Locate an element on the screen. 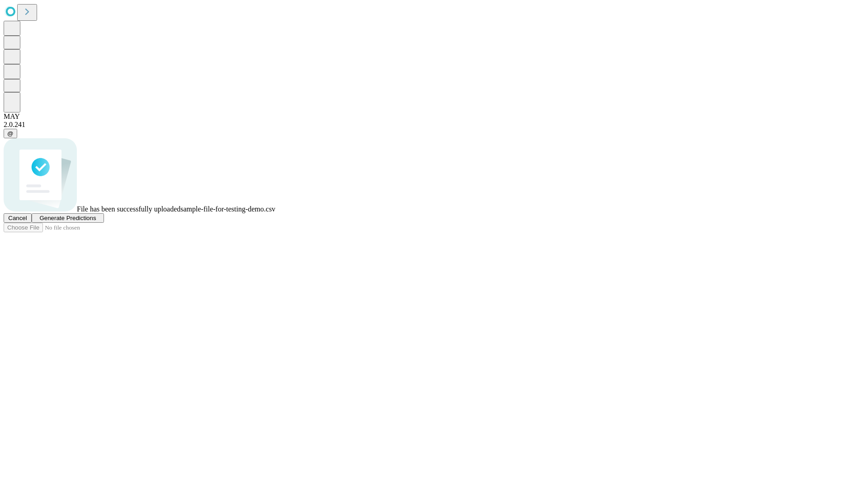 This screenshot has width=868, height=488. span: sample-file-for-testing-demo.csv is located at coordinates (228, 209).